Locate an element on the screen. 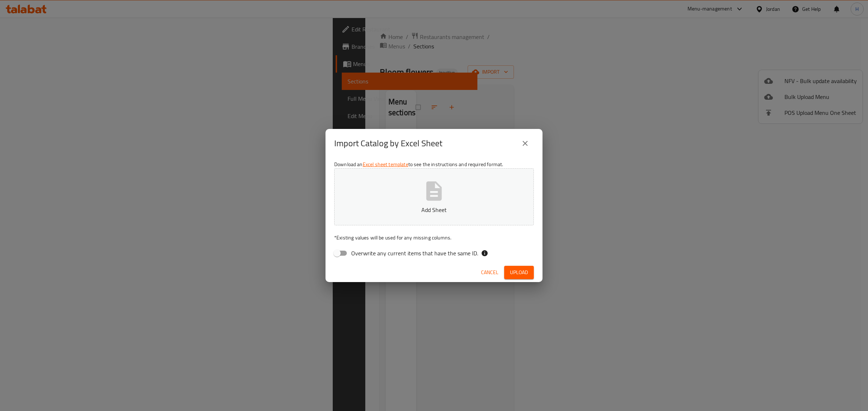 This screenshot has height=411, width=868. div: Download an to see the instructions and required format. is located at coordinates (434, 211).